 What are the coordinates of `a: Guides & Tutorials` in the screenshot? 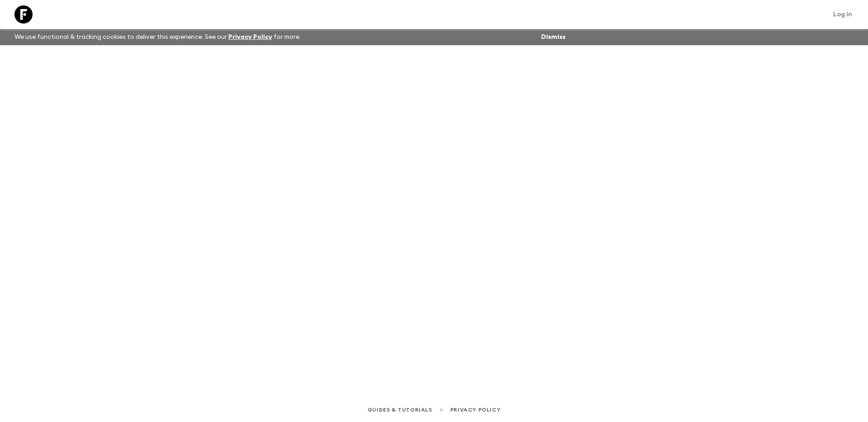 It's located at (399, 410).